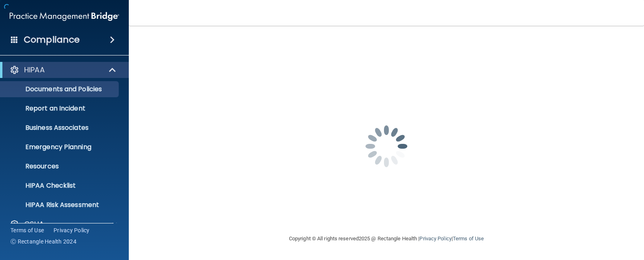  Describe the element at coordinates (63, 70) in the screenshot. I see `a: HIPAA` at that location.